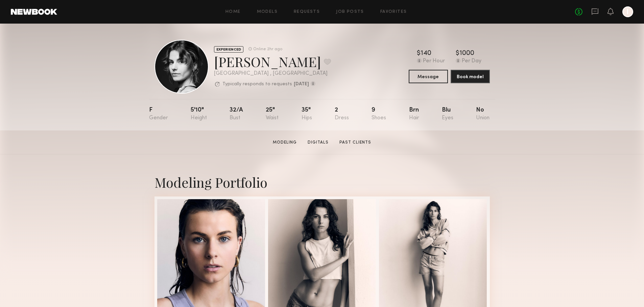 The height and width of the screenshot is (307, 644). What do you see at coordinates (272, 114) in the screenshot?
I see `div: 25"` at bounding box center [272, 114].